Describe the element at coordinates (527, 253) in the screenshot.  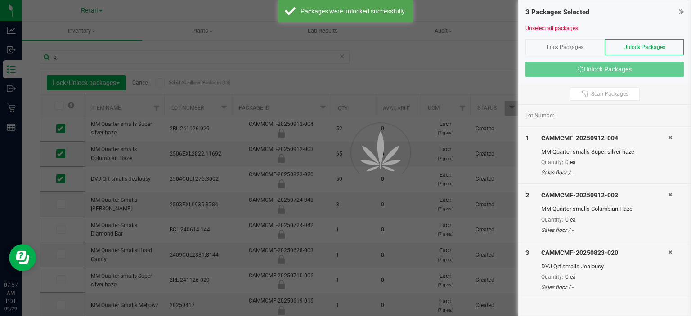
I see `span: 3` at that location.